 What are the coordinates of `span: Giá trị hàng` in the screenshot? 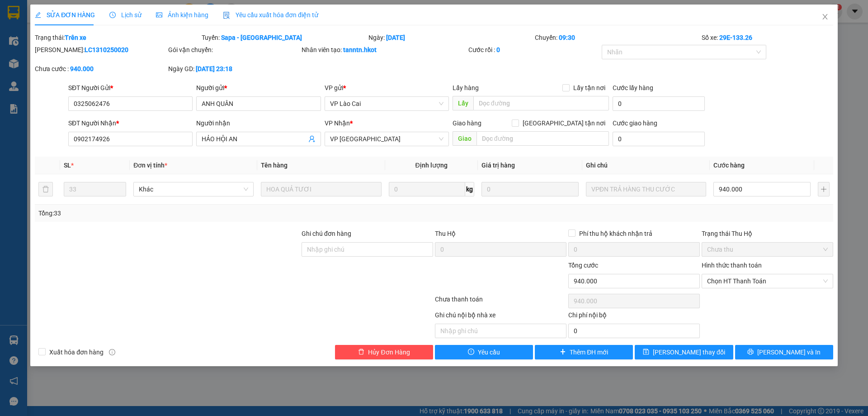 It's located at (498, 165).